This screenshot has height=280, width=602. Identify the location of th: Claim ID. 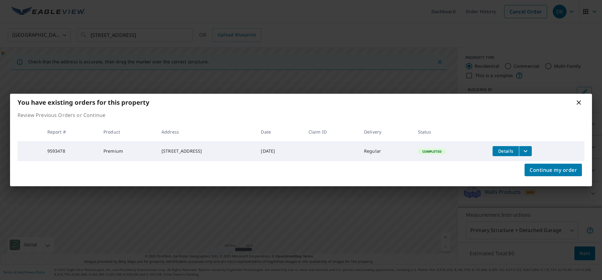
(331, 132).